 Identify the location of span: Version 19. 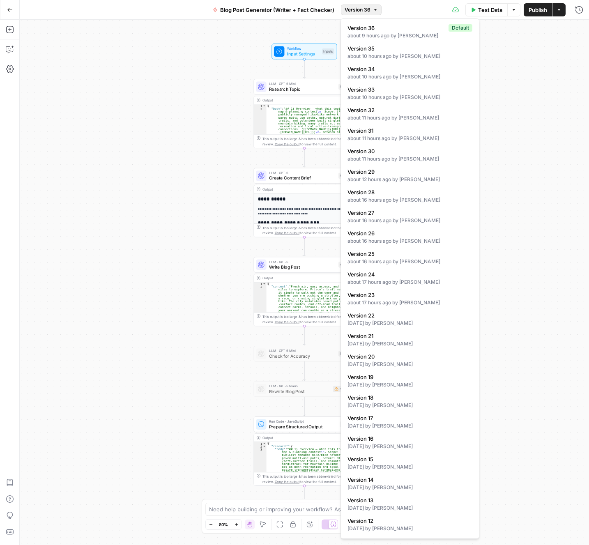
(408, 377).